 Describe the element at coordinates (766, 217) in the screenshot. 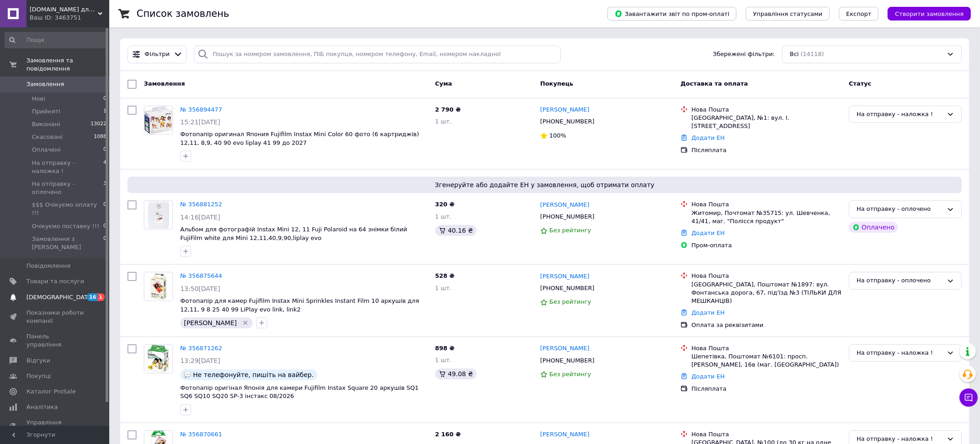

I see `div: Житомир, Почтомат №35715: ул. Шевченка, 41/41, маг. "Полісся продукт"` at that location.